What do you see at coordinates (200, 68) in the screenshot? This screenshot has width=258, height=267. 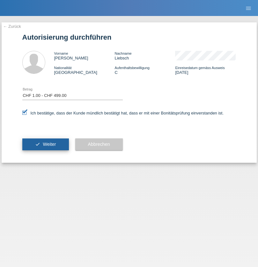 I see `span: Einreisedatum gemäss Ausweis` at bounding box center [200, 68].